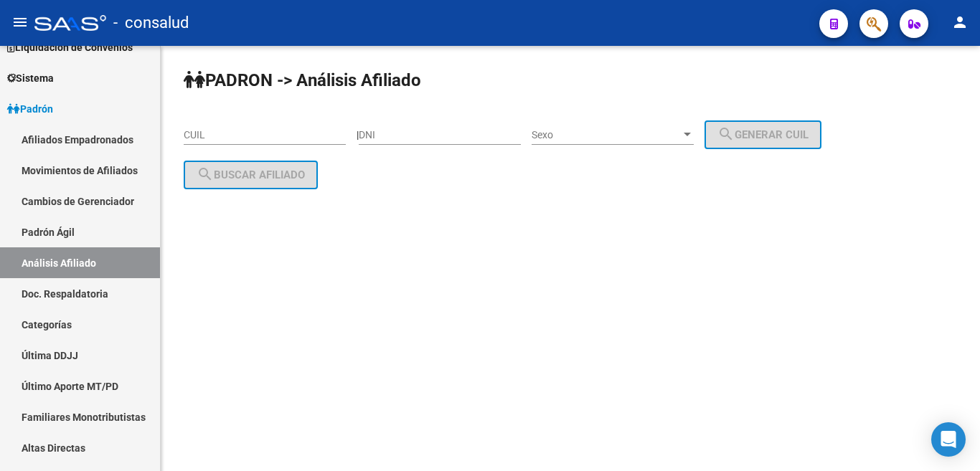 The image size is (980, 471). What do you see at coordinates (303, 80) in the screenshot?
I see `strong: PADRON -> Análisis Afiliado` at bounding box center [303, 80].